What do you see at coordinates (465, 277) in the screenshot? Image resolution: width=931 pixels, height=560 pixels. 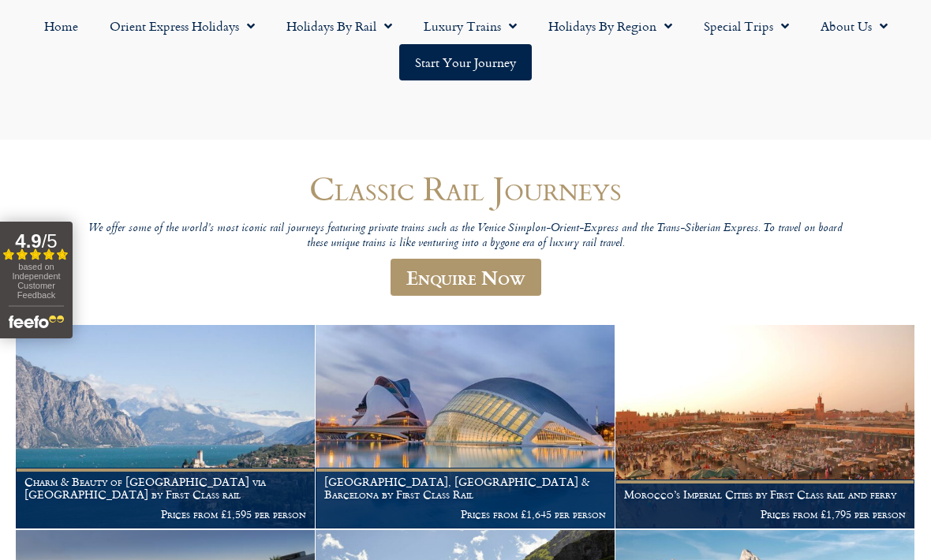 I see `a: Enquire Now` at bounding box center [465, 277].